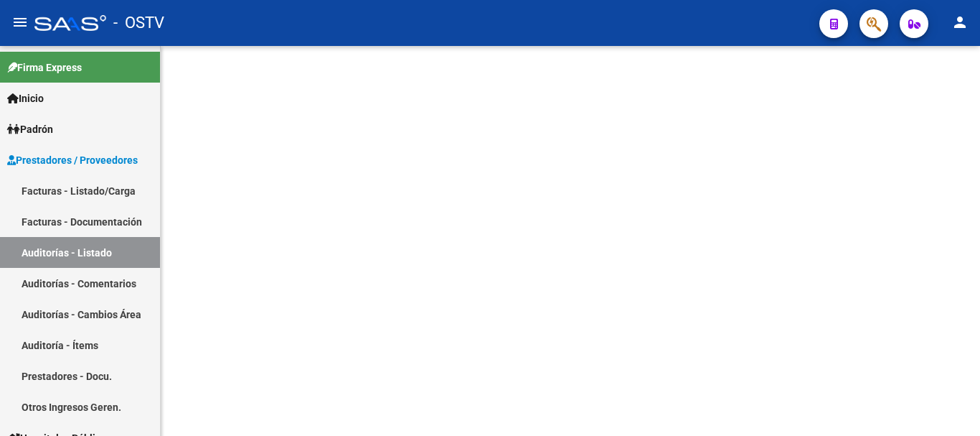 The width and height of the screenshot is (980, 436). Describe the element at coordinates (20, 22) in the screenshot. I see `mat-icon: menu` at that location.